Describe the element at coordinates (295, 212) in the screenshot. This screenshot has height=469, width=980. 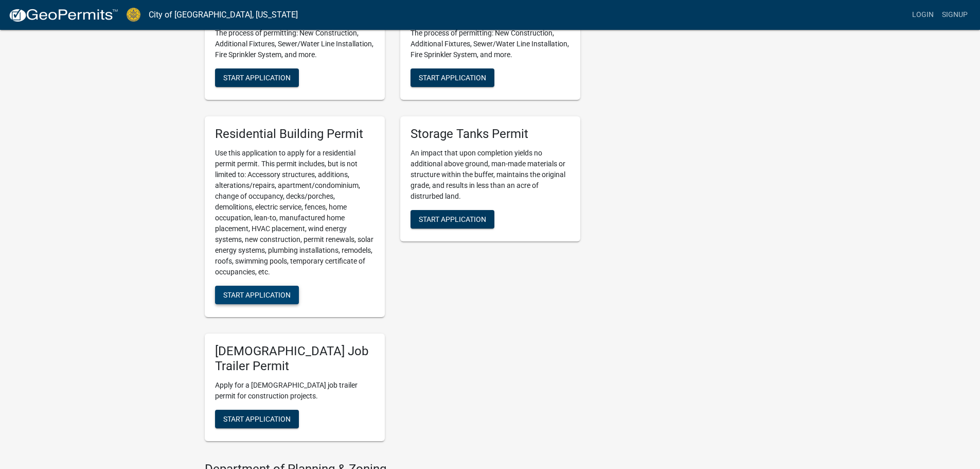
I see `p: Use this application to apply for a residential permit permit. This permit includes, but is not l...` at that location.